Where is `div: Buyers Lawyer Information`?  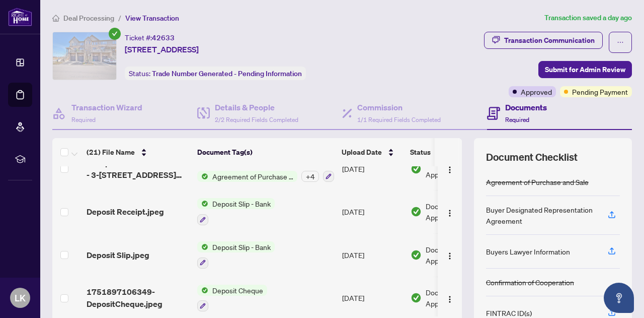 div: Buyers Lawyer Information is located at coordinates (528, 251).